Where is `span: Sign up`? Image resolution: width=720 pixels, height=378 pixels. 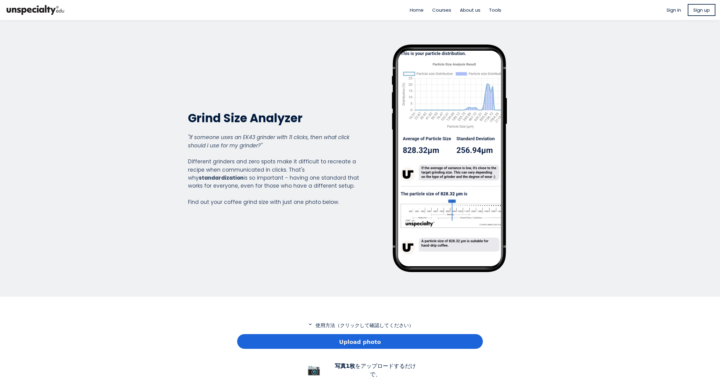 span: Sign up is located at coordinates (702, 10).